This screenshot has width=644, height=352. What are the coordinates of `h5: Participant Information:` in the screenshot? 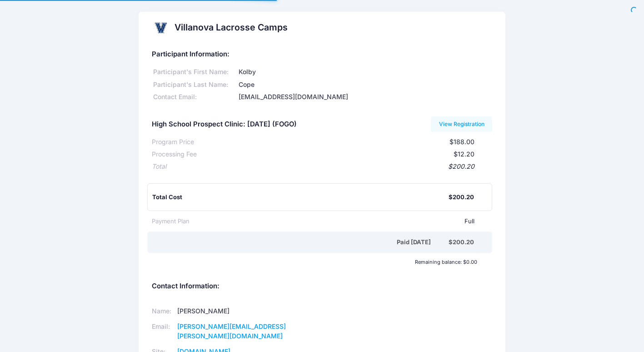 It's located at (322, 55).